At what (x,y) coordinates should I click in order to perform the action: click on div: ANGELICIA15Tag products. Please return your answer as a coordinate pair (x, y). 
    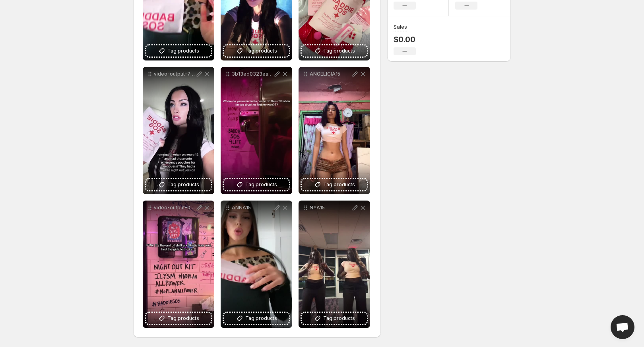
    Looking at the image, I should click on (334, 131).